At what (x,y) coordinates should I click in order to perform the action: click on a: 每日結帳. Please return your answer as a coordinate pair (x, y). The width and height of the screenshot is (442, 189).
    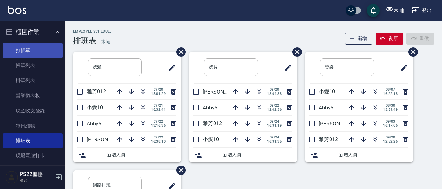
    Looking at the image, I should click on (33, 126).